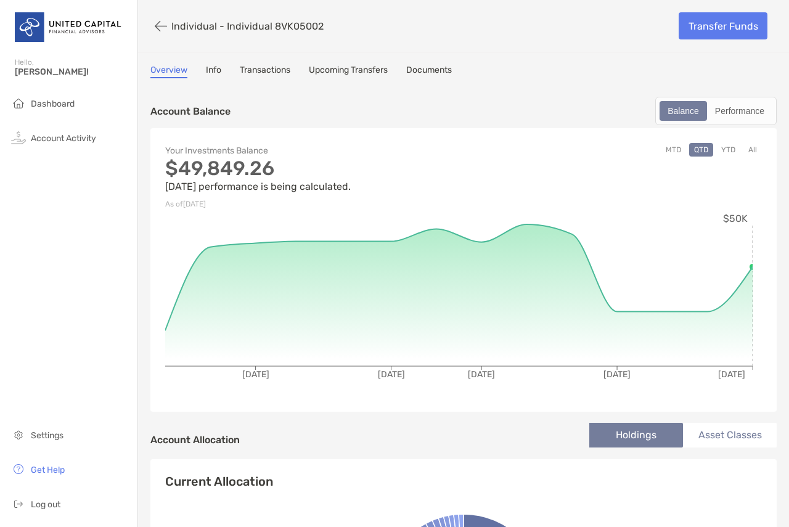 The width and height of the screenshot is (789, 527). I want to click on a: Overview, so click(169, 71).